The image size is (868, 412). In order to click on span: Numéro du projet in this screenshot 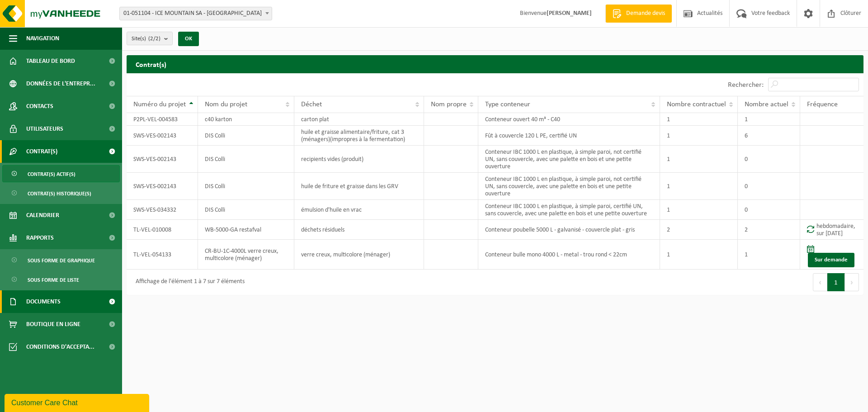, I will do `click(160, 105)`.